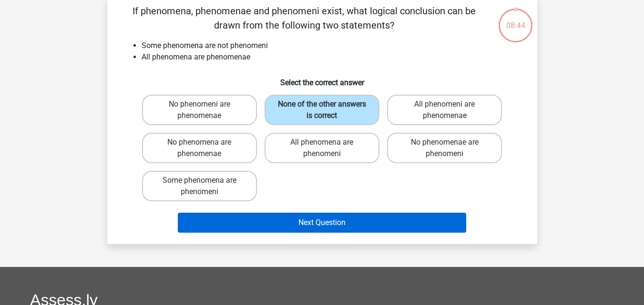 The height and width of the screenshot is (305, 644). I want to click on label: Some phenomena are phenomeni, so click(199, 186).